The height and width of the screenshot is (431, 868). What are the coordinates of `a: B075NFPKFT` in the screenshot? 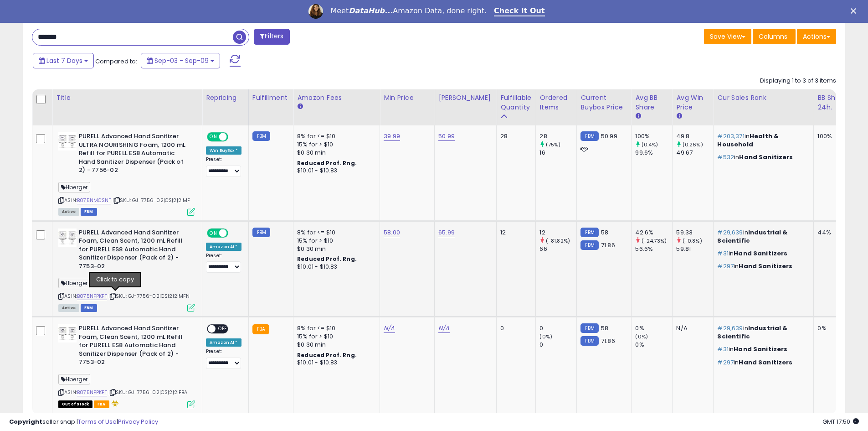 It's located at (92, 391).